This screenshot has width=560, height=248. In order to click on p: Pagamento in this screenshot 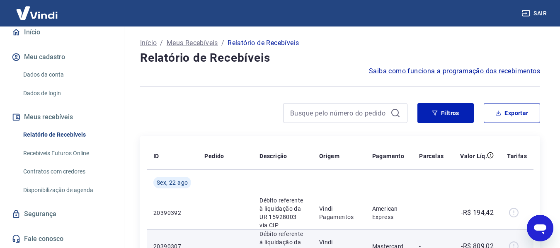, I will do `click(388, 156)`.